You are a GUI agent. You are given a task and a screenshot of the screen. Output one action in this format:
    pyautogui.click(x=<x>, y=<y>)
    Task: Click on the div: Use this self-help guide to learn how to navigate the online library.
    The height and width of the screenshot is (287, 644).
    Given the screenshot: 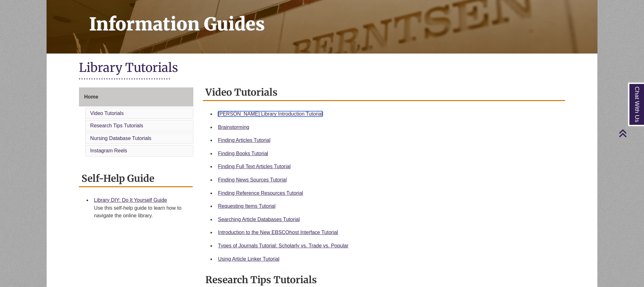 What is the action you would take?
    pyautogui.click(x=141, y=212)
    